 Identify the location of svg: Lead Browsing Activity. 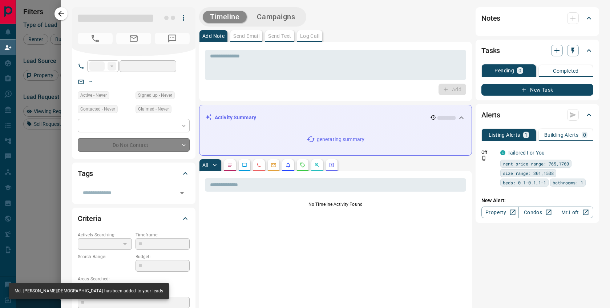
(245, 165).